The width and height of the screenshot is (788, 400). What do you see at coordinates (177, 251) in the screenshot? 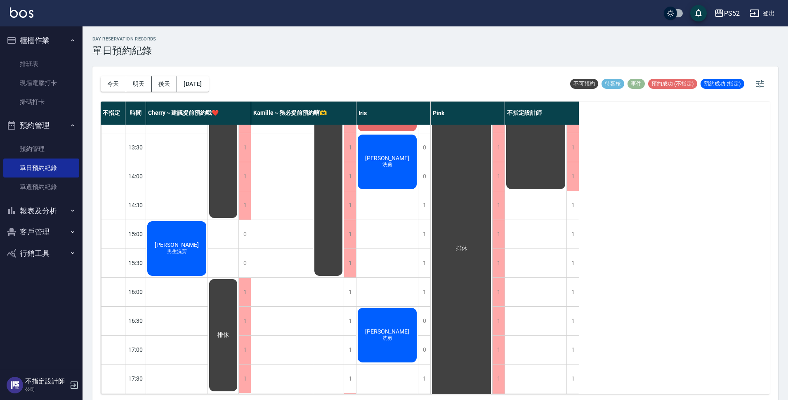
I see `span: 男生洗剪` at bounding box center [177, 251].